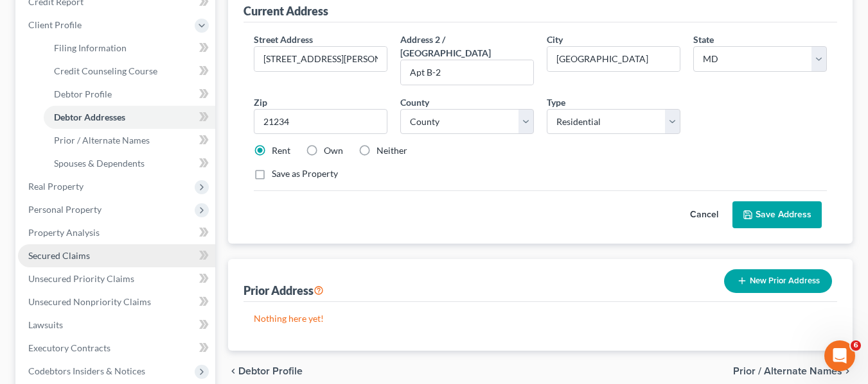  What do you see at coordinates (233, 372) in the screenshot?
I see `i: chevron_left` at bounding box center [233, 372].